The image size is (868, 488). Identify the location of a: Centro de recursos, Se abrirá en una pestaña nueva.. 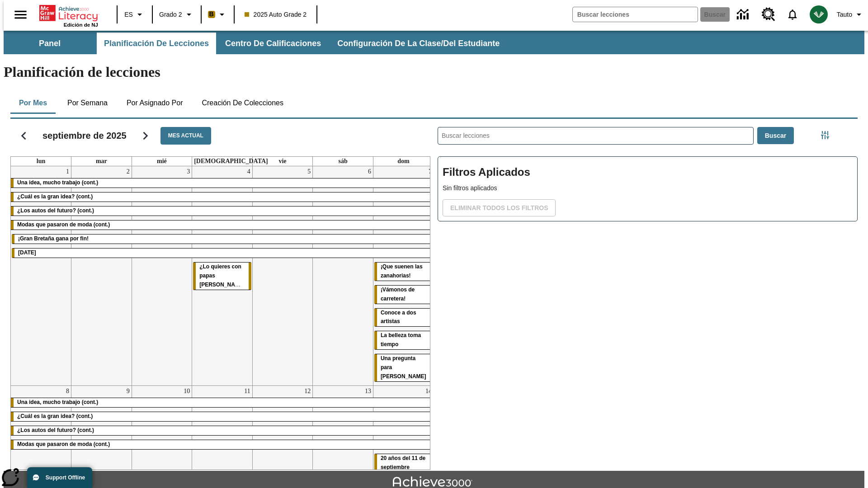
(768, 14).